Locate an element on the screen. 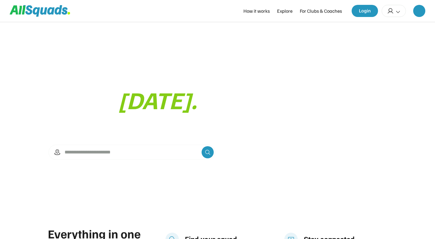 The image size is (435, 239). div: Discover coaches near you is located at coordinates (85, 167).